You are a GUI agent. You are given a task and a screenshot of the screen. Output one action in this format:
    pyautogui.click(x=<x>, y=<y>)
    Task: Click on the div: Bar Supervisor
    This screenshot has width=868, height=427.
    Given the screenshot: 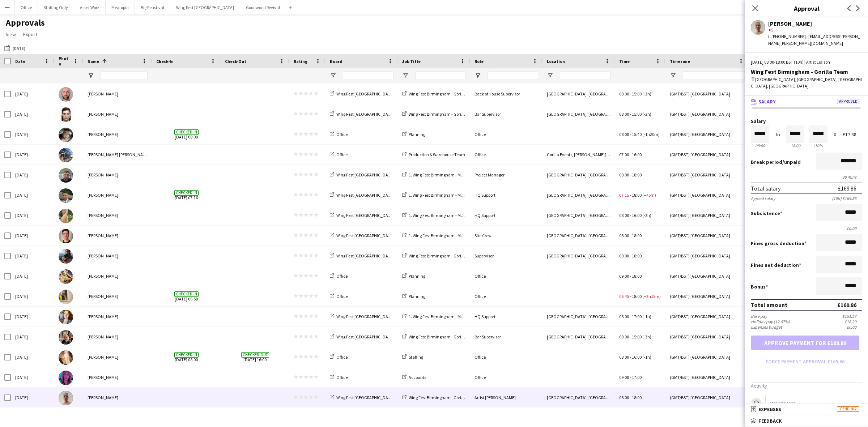 What is the action you would take?
    pyautogui.click(x=506, y=336)
    